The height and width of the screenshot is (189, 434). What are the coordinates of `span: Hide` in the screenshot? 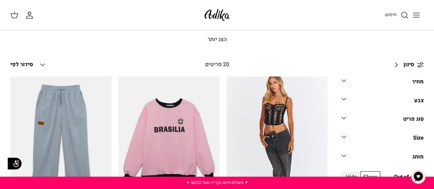 It's located at (351, 177).